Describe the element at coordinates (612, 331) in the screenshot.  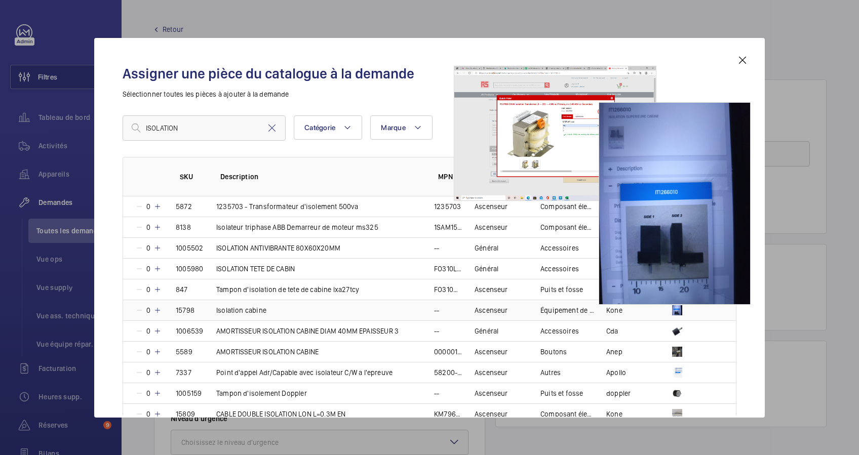
I see `p: Cda` at that location.